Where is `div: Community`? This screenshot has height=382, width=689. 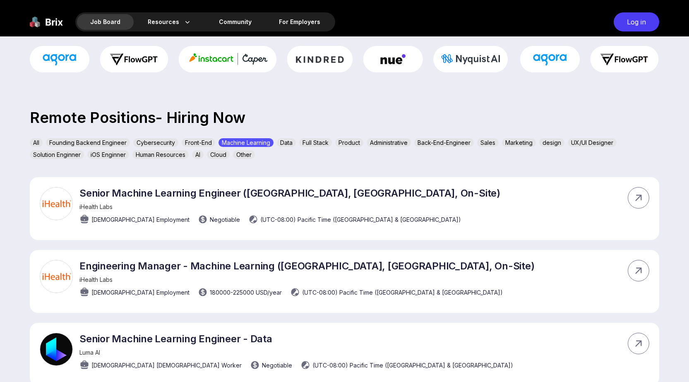 div: Community is located at coordinates (235, 22).